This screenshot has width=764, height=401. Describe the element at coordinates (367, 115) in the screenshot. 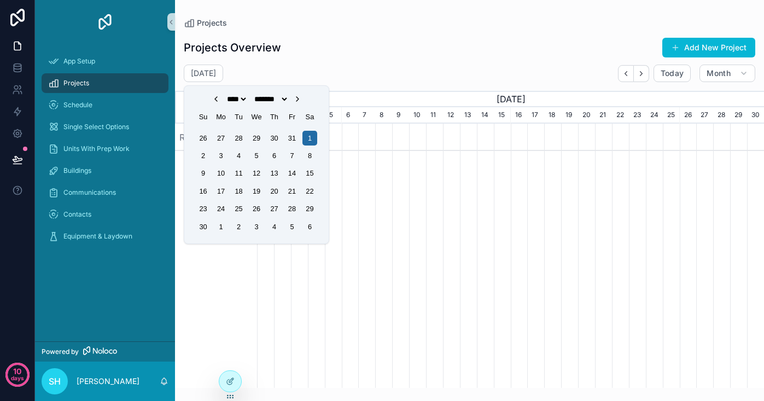

I see `div: 7` at that location.